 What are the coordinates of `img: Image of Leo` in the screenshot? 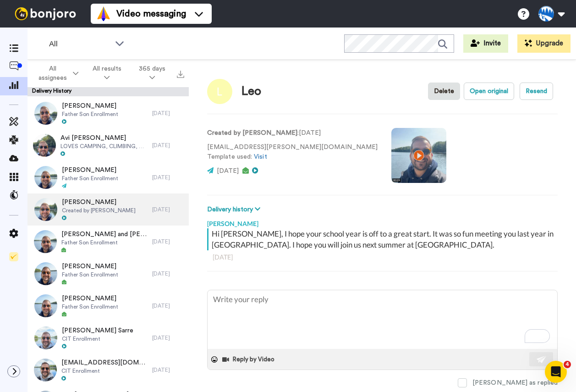 It's located at (219, 91).